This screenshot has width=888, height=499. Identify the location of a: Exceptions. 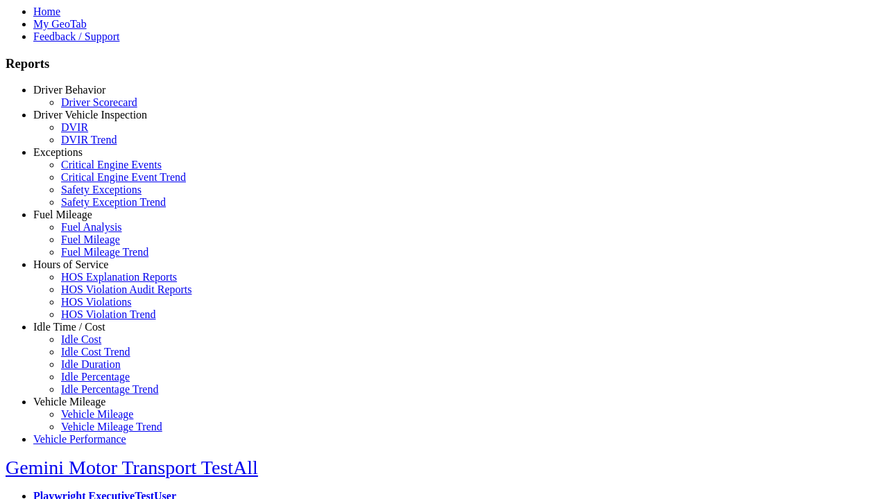
(58, 152).